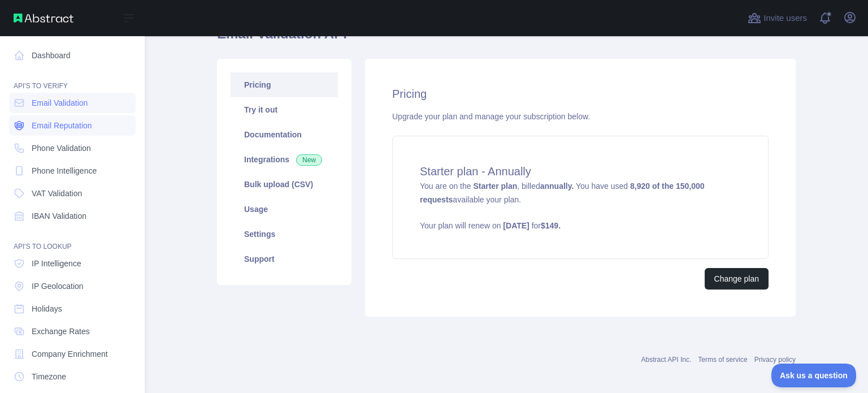 This screenshot has width=868, height=393. What do you see at coordinates (57, 193) in the screenshot?
I see `span: VAT Validation` at bounding box center [57, 193].